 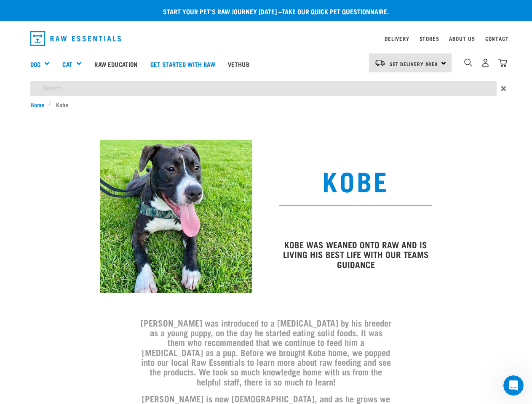 I want to click on a: Cat, so click(x=67, y=64).